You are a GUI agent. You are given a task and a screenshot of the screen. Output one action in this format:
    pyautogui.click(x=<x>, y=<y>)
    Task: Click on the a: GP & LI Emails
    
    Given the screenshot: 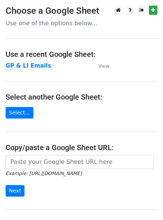 What is the action you would take?
    pyautogui.click(x=28, y=66)
    